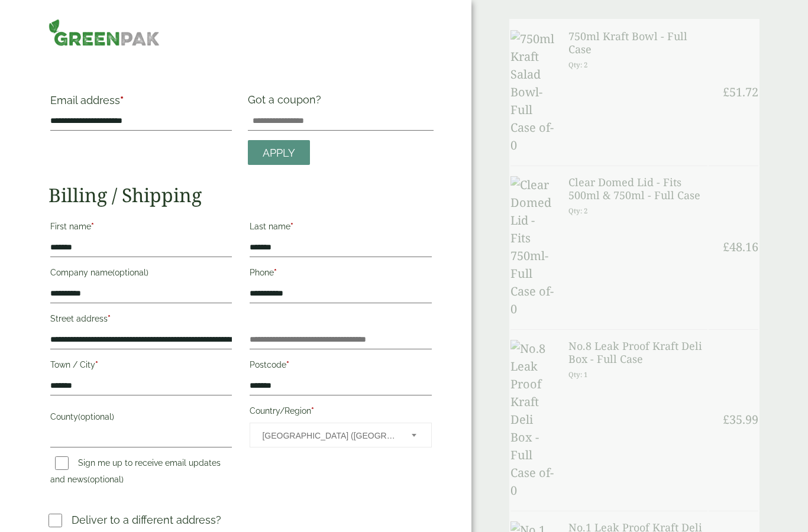 The height and width of the screenshot is (532, 808). Describe the element at coordinates (141, 274) in the screenshot. I see `label: Company name` at that location.